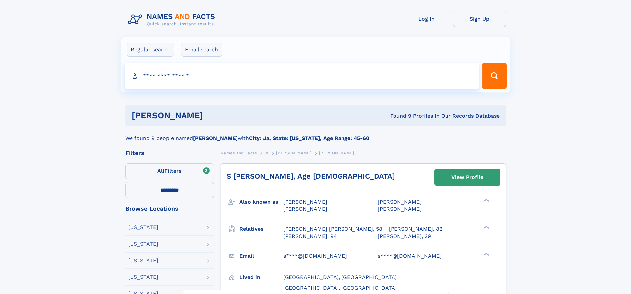 Image resolution: width=631 pixels, height=294 pixels. I want to click on div: Found 9 Profiles In Our Records Database, so click(398, 116).